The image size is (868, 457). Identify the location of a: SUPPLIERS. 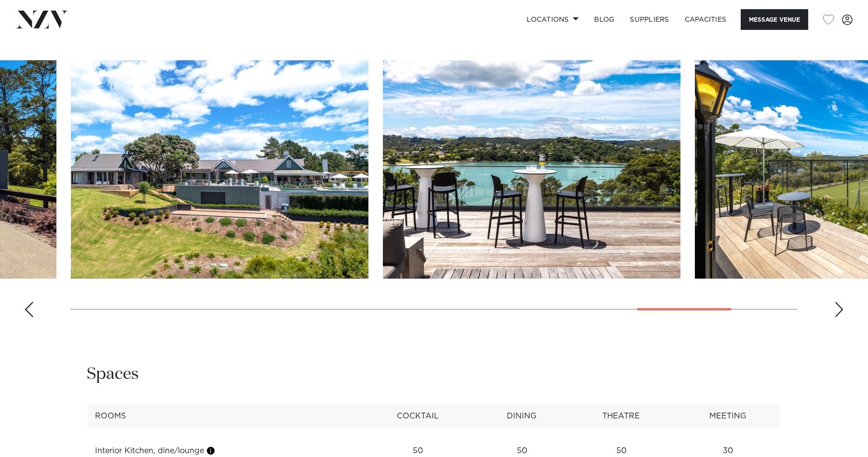
(649, 19).